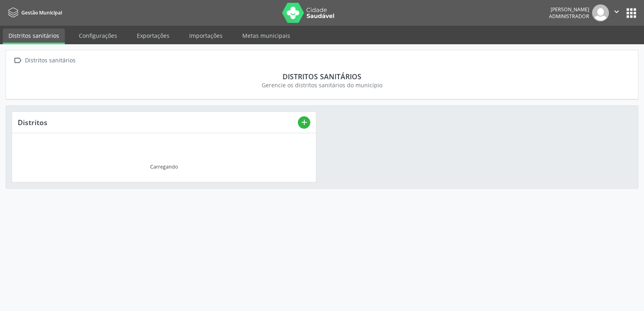  What do you see at coordinates (304, 123) in the screenshot?
I see `button: add` at bounding box center [304, 123].